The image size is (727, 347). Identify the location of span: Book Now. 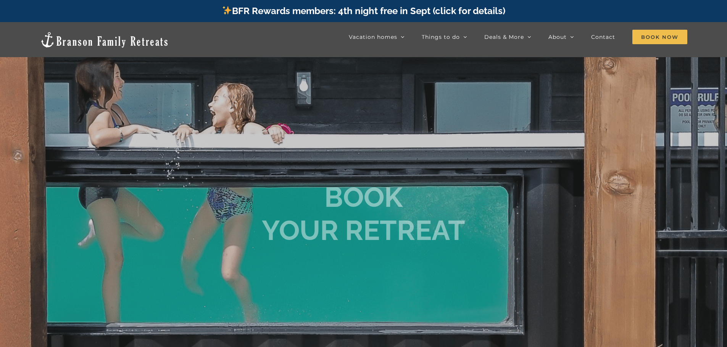
(659, 37).